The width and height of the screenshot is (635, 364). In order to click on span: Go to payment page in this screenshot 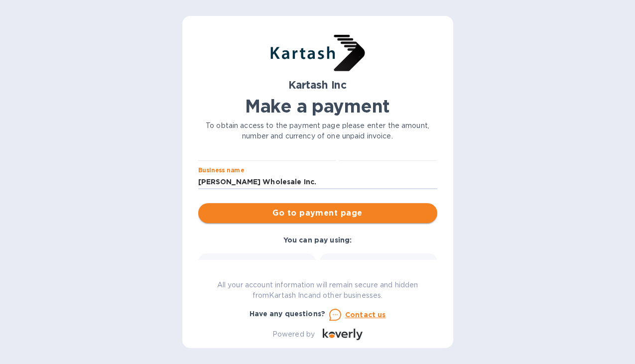, I will do `click(318, 213)`.